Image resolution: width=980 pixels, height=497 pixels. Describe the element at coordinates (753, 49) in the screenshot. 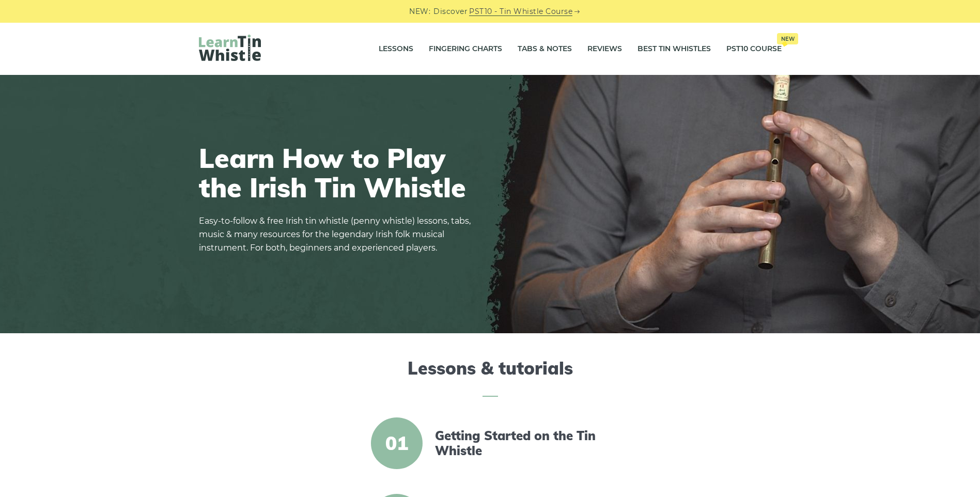

I see `a: PST10 CourseNew` at that location.